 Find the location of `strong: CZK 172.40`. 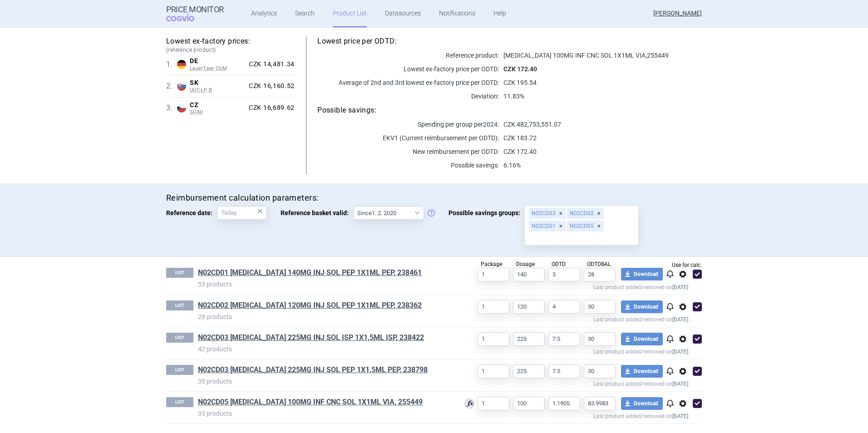

strong: CZK 172.40 is located at coordinates (520, 69).